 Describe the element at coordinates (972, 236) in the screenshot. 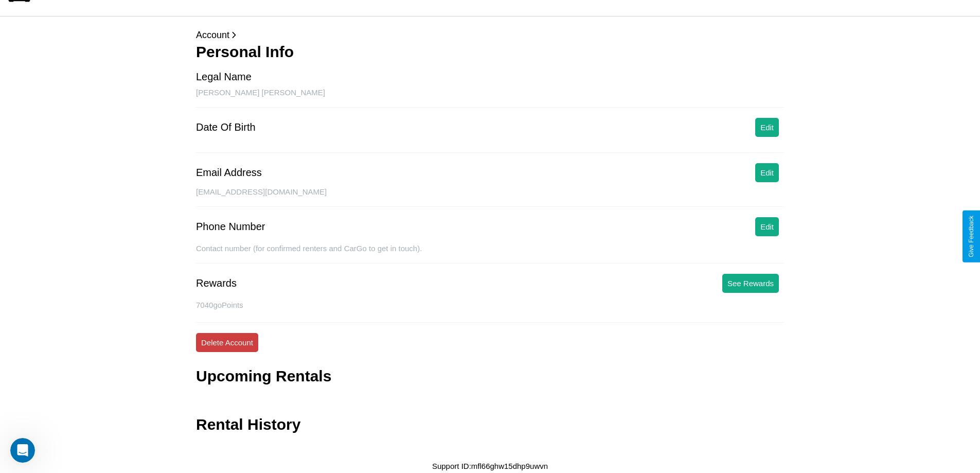

I see `div: Give Feedback` at that location.